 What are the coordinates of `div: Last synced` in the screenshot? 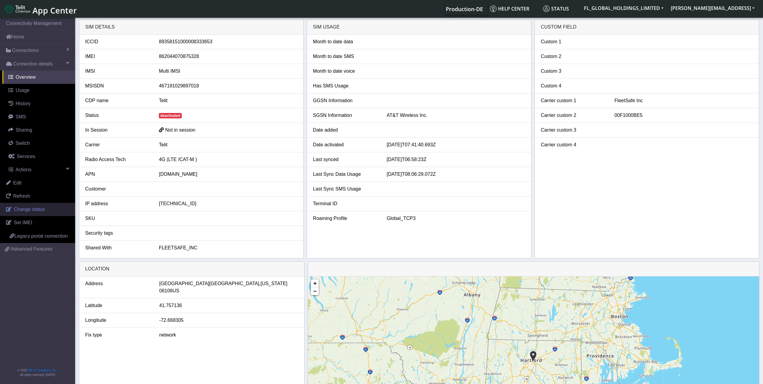 It's located at (345, 160).